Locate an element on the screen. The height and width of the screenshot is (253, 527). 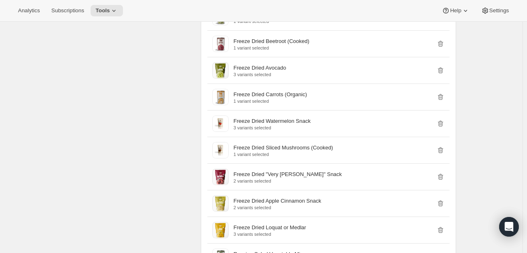
span: Tools is located at coordinates (103, 11).